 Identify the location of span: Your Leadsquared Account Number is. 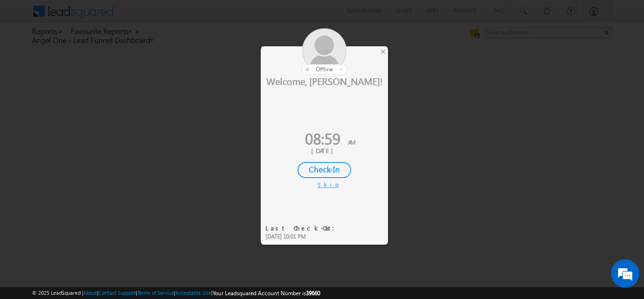
(266, 293).